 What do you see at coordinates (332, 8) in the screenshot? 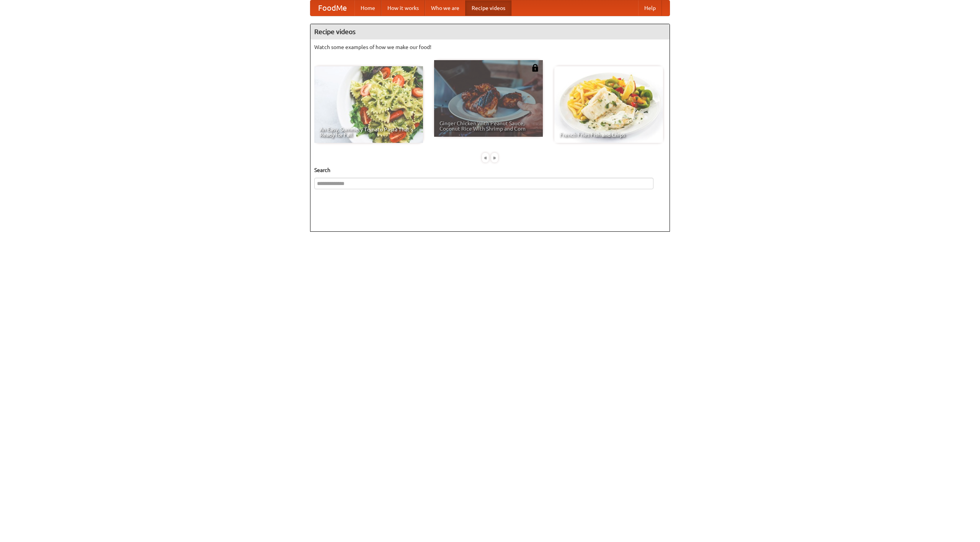
I see `a: FoodMe` at bounding box center [332, 8].